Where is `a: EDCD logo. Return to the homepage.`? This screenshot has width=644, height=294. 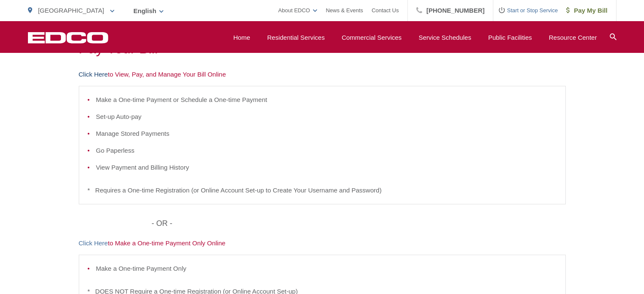
a: EDCD logo. Return to the homepage. is located at coordinates (68, 38).